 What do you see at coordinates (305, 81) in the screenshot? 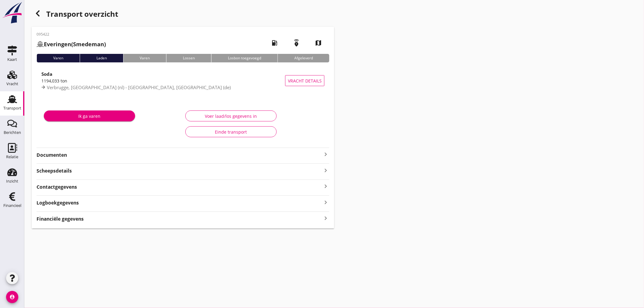
I see `button: Vracht details` at bounding box center [305, 81].